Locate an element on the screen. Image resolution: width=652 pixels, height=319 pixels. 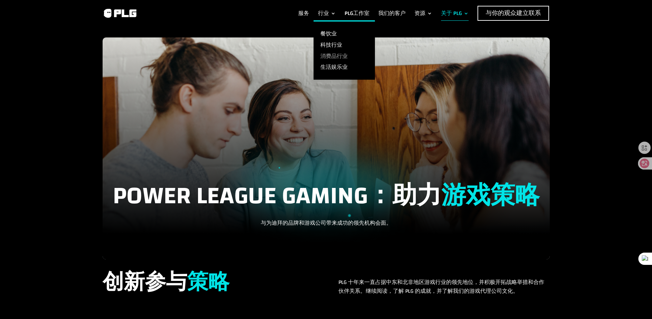
font: 与为迪拜的品牌和游戏公司带来成功的领先机构会面。 is located at coordinates (326, 223).